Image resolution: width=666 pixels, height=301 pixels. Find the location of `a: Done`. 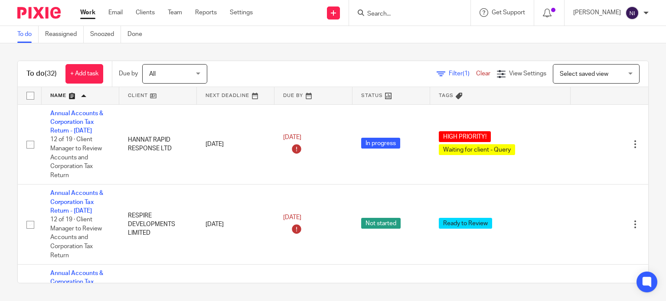

a: Done is located at coordinates (138, 34).